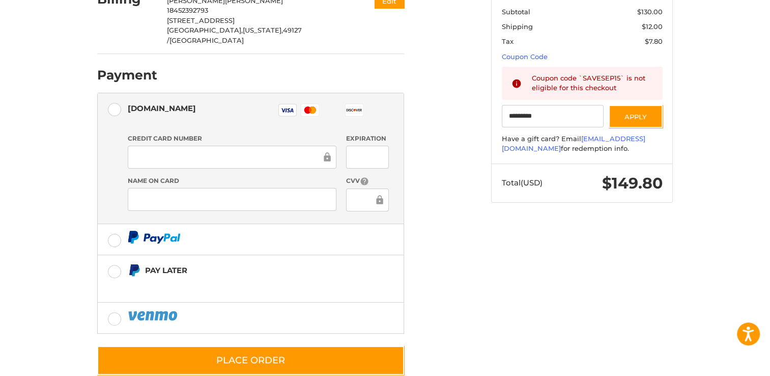 The image size is (770, 376). What do you see at coordinates (232, 138) in the screenshot?
I see `label: Credit Card Number` at bounding box center [232, 138].